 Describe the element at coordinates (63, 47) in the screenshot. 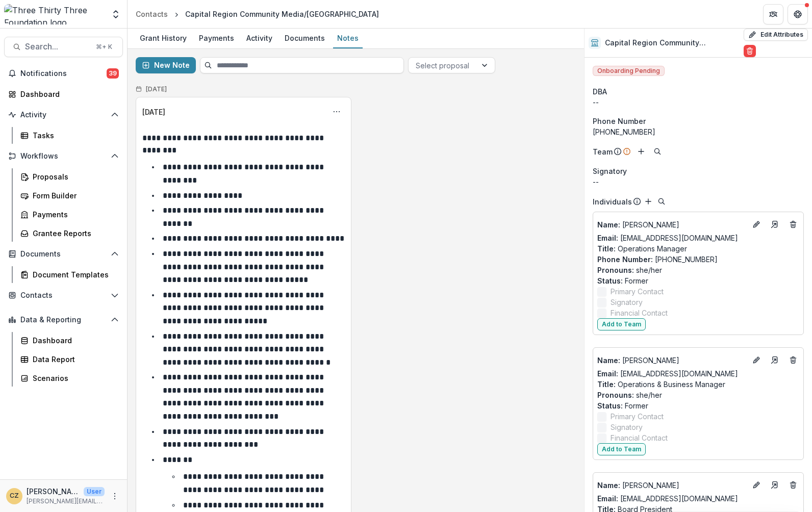

I see `button: Search...` at that location.